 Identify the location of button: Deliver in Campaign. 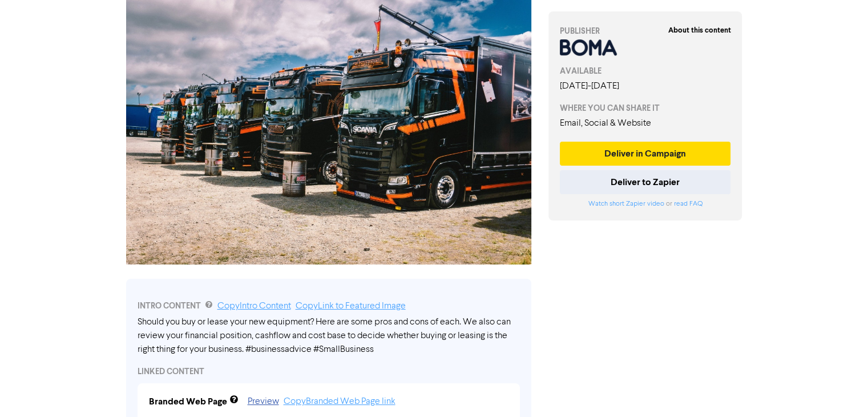
(646, 154).